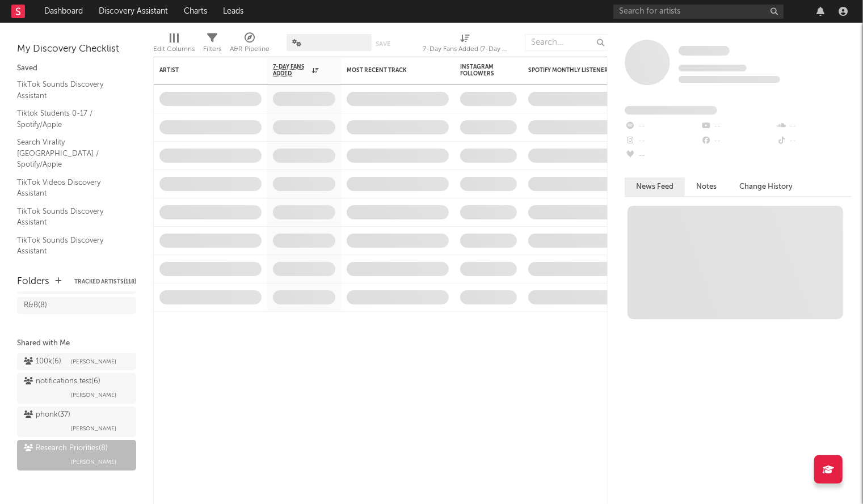 The image size is (863, 504). What do you see at coordinates (767, 186) in the screenshot?
I see `button: Change History` at bounding box center [767, 186].